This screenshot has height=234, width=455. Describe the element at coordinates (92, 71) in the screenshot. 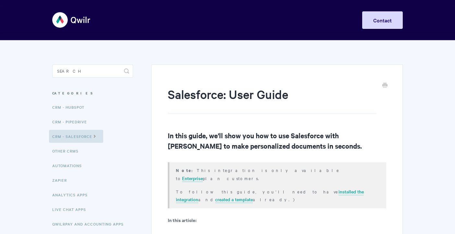

I see `input: Search` at that location.